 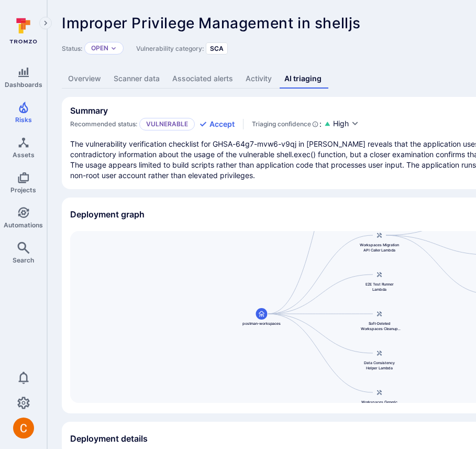 What do you see at coordinates (72, 48) in the screenshot?
I see `span: Status:` at bounding box center [72, 48].